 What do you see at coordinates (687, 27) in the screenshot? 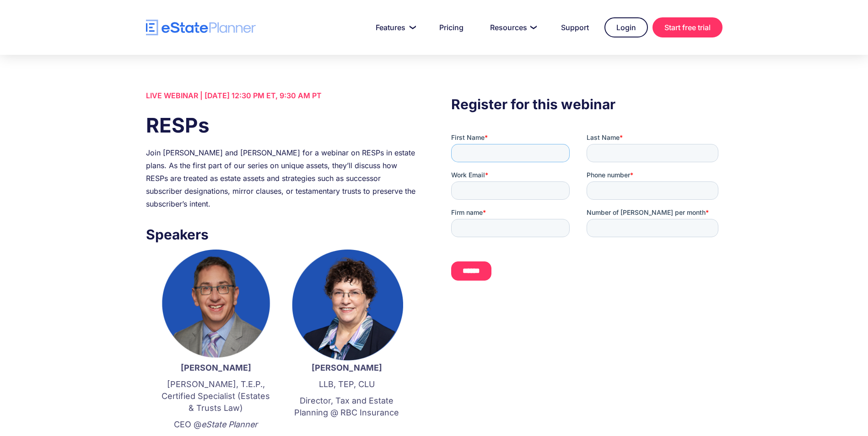
I see `a: Start free trial` at bounding box center [687, 27].